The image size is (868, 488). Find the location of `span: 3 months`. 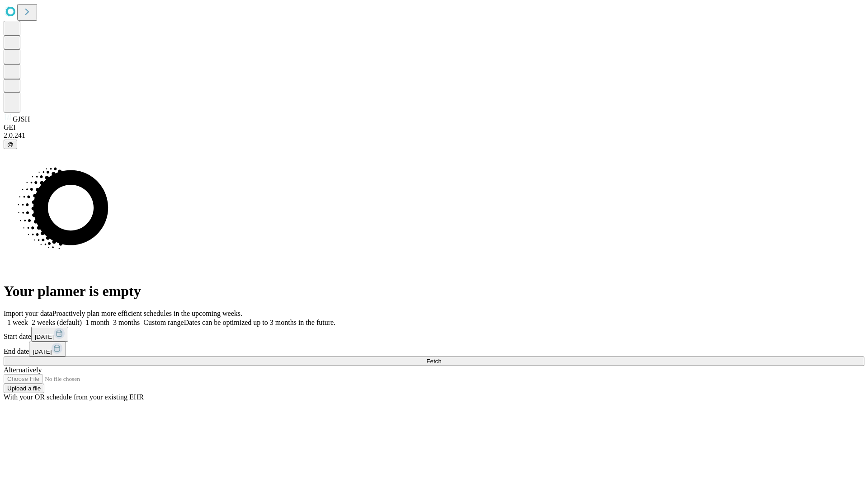

span: 3 months is located at coordinates (126, 322).